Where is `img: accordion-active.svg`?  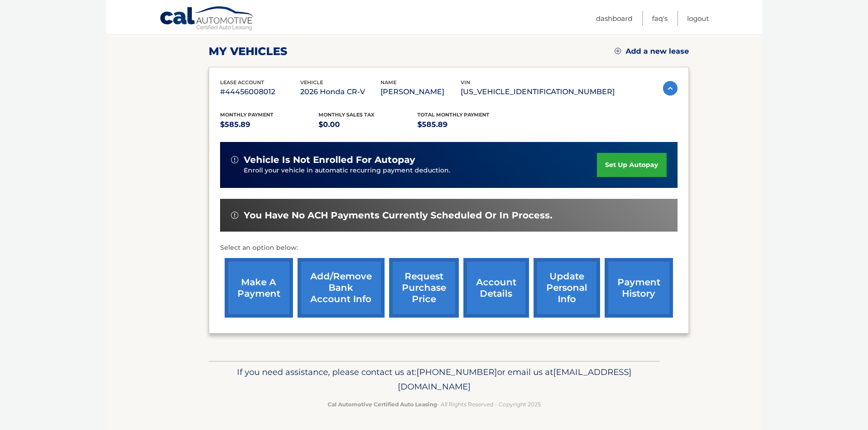 img: accordion-active.svg is located at coordinates (670, 88).